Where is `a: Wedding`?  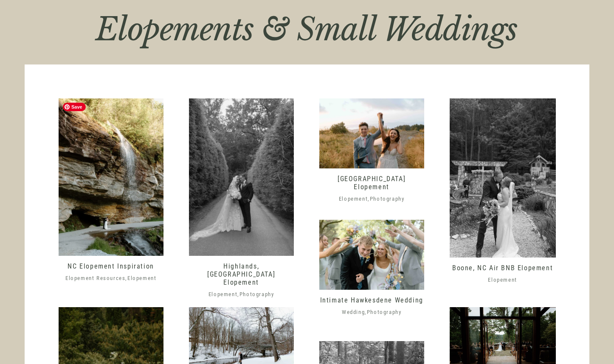 a: Wedding is located at coordinates (354, 312).